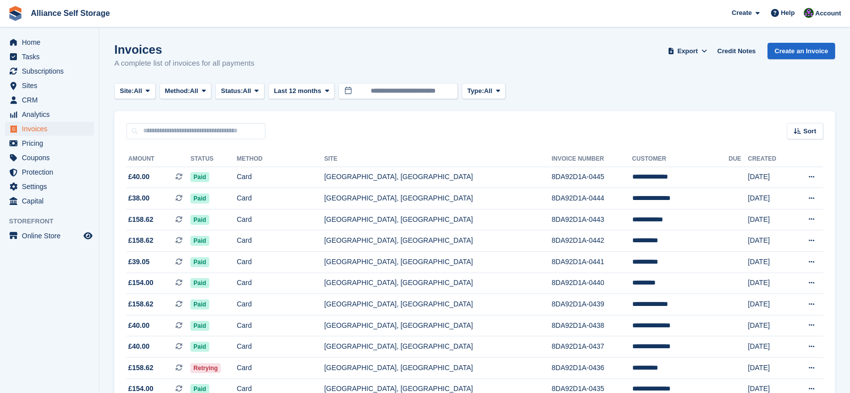 This screenshot has width=850, height=393. What do you see at coordinates (810, 131) in the screenshot?
I see `span: Sort` at bounding box center [810, 131].